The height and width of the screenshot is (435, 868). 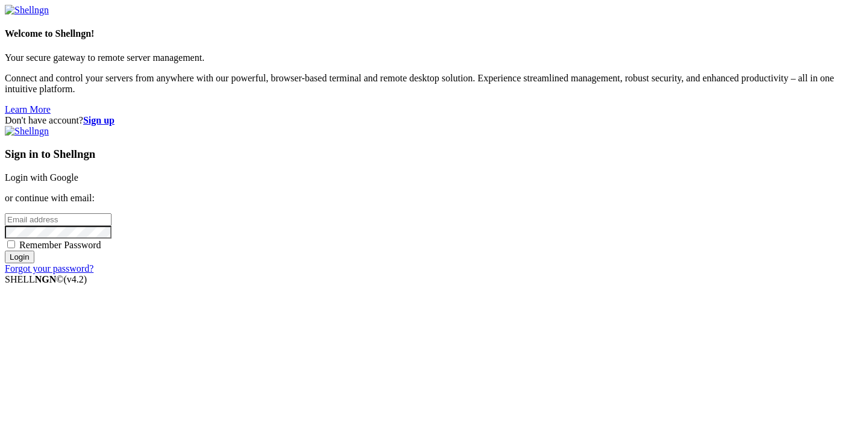 I want to click on h4: Welcome to Shellngn!, so click(x=434, y=34).